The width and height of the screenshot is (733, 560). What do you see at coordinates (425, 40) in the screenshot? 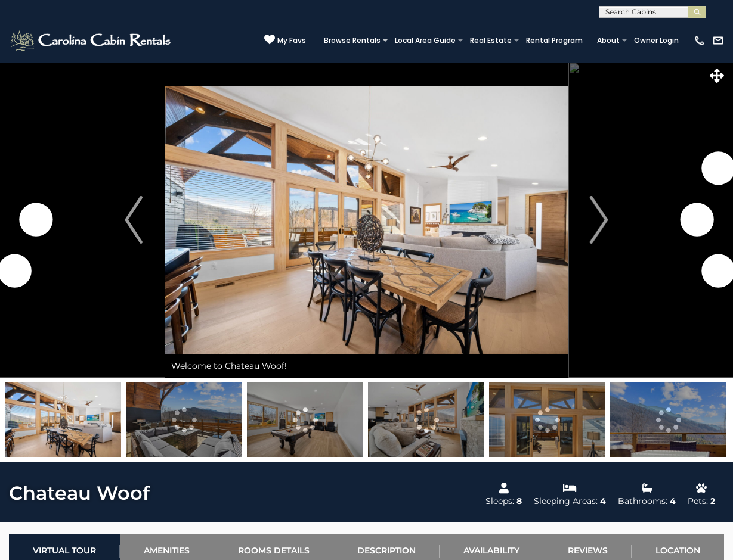
I see `a: Local Area Guide` at bounding box center [425, 40].